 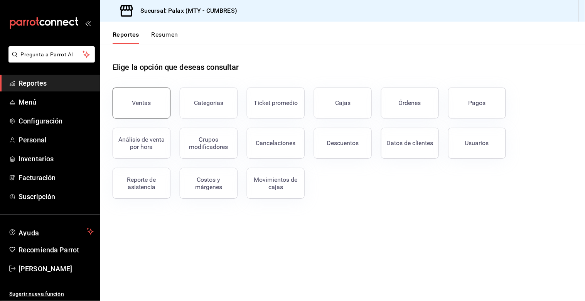 I want to click on button: Análisis de venta por hora, so click(x=142, y=143).